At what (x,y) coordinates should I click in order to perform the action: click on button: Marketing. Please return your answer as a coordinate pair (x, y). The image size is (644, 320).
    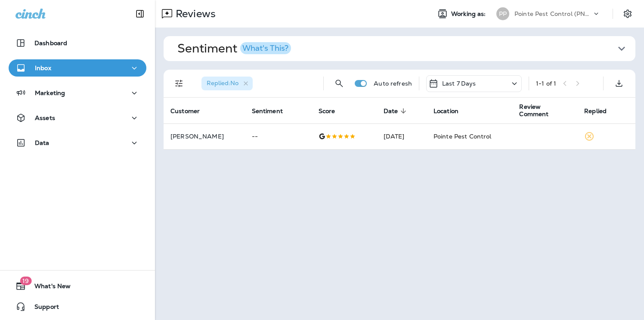
    Looking at the image, I should click on (77, 93).